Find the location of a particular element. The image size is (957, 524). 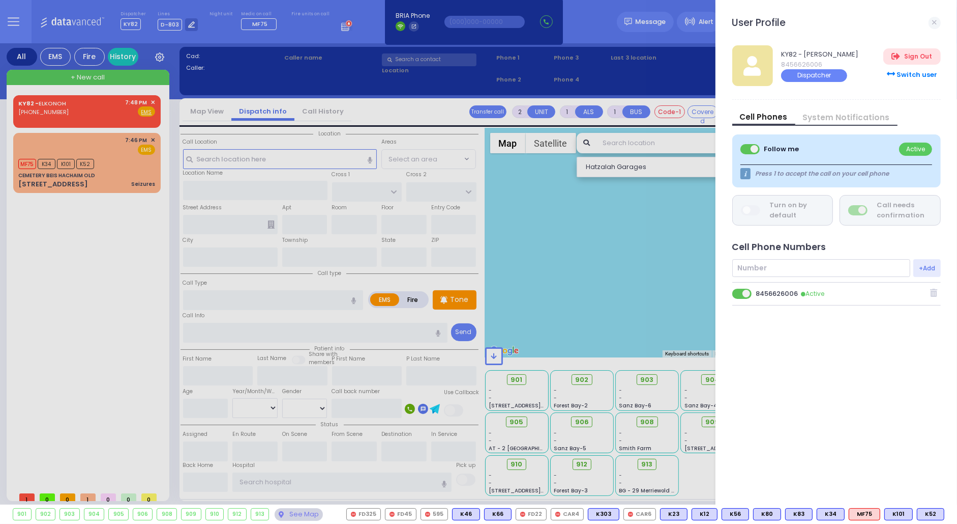

div: Active is located at coordinates (916, 149).